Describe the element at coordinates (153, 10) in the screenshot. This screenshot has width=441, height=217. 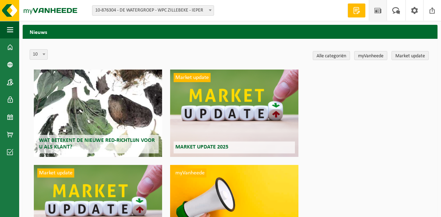
I see `span: 10-876304 - DE WATERGROEP - WPC ZILLEBEKE - IEPER` at that location.